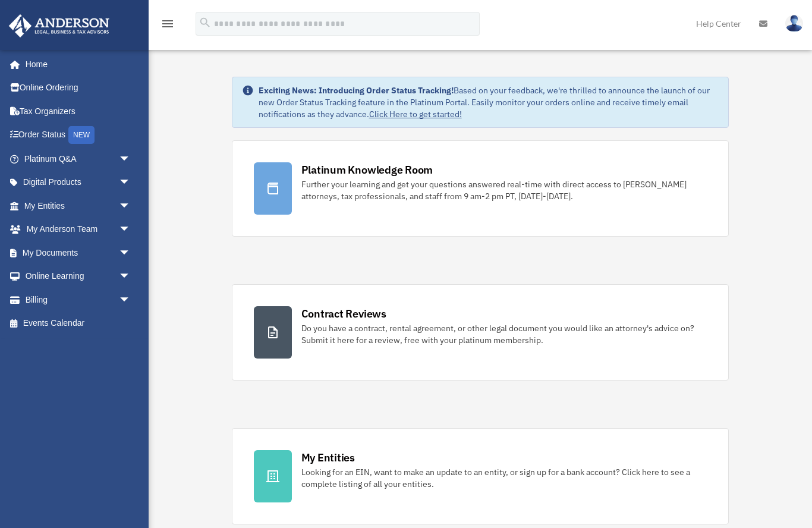 This screenshot has height=528, width=812. Describe the element at coordinates (794, 23) in the screenshot. I see `img: User Pic` at that location.